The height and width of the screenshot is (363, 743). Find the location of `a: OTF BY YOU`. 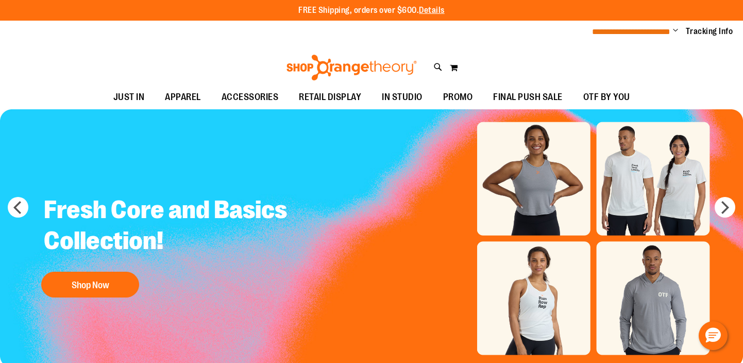

a: OTF BY YOU is located at coordinates (606, 97).